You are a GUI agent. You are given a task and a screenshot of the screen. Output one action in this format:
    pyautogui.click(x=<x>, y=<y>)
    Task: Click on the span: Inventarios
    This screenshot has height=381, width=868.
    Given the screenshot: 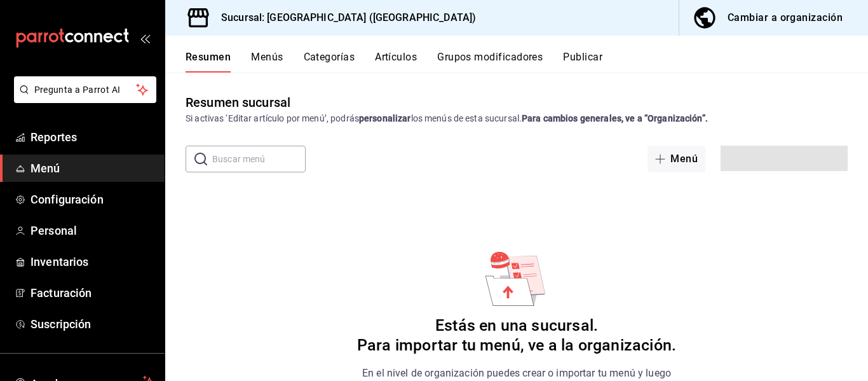 What is the action you would take?
    pyautogui.click(x=92, y=262)
    